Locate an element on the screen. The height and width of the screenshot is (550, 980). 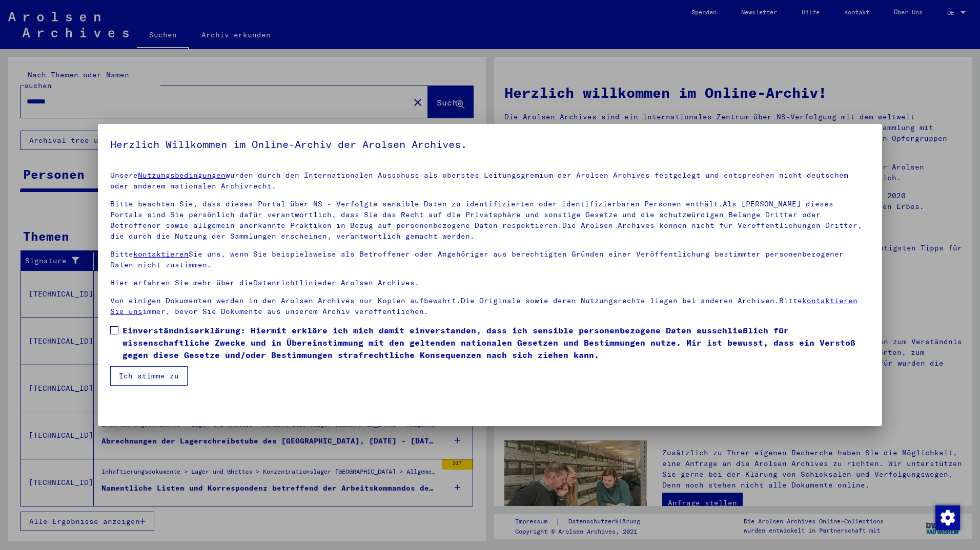
p: Unsere wurden durch den Internationalen Ausschuss als oberstes Leitungsgremium der Arolsen Archiv... is located at coordinates (490, 181).